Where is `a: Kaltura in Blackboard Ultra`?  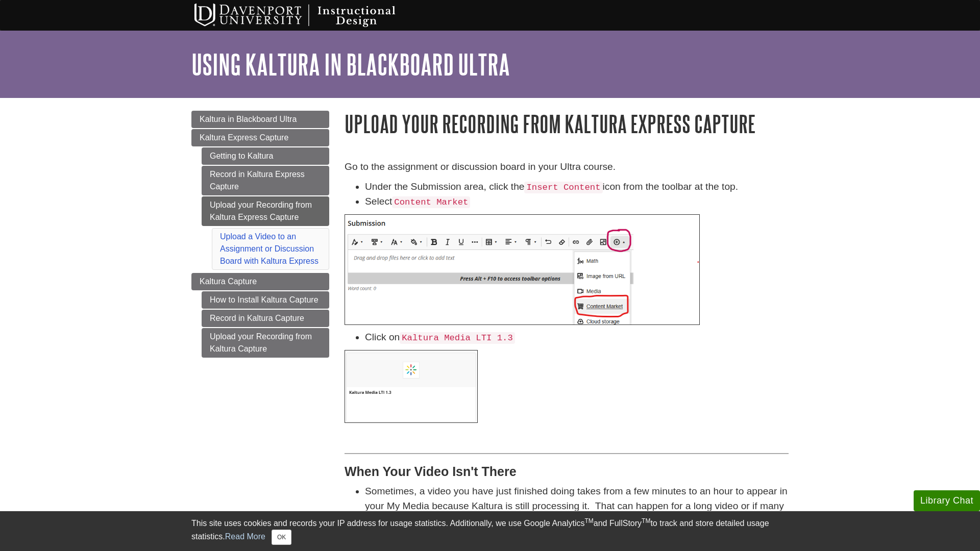
a: Kaltura in Blackboard Ultra is located at coordinates (260, 120).